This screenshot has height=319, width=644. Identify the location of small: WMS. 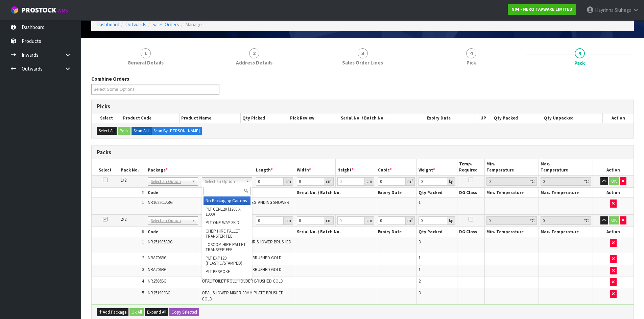
(63, 10).